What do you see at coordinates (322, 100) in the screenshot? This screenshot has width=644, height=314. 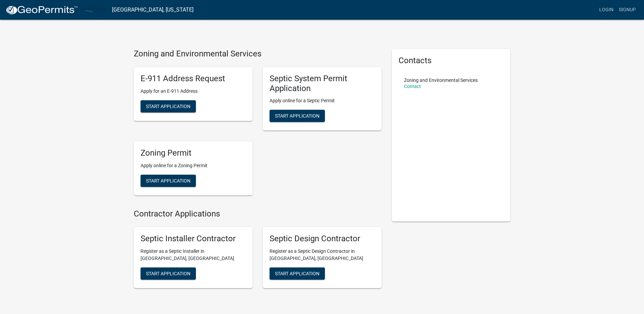 I see `p: Apply online for a Septic Permit` at bounding box center [322, 100].